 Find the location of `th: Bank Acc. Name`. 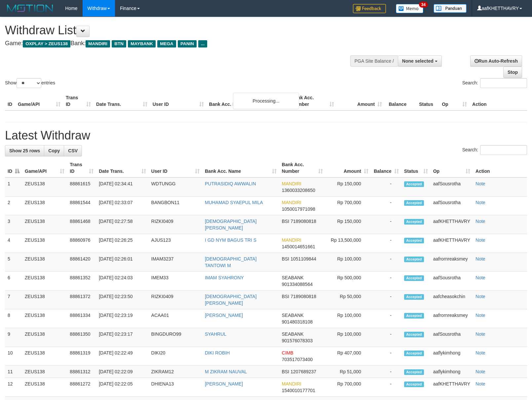

th: Bank Acc. Name is located at coordinates (248, 101).